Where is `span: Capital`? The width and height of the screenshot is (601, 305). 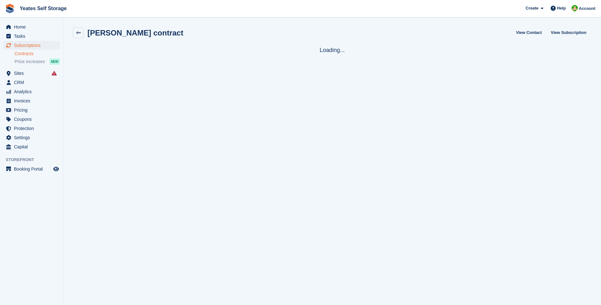 span: Capital is located at coordinates (33, 147).